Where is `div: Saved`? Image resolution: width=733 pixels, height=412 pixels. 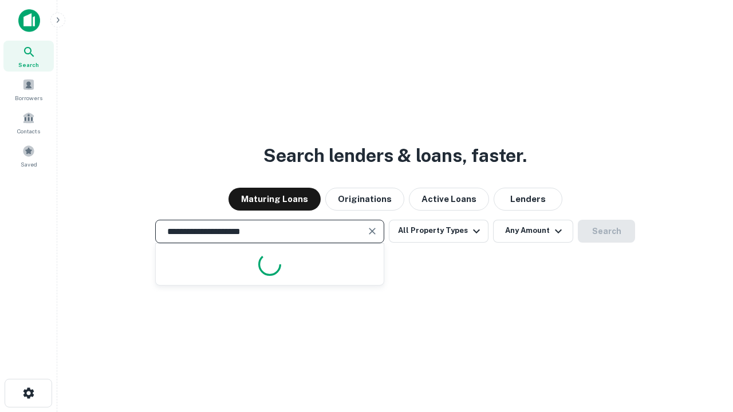
div: Saved is located at coordinates (29, 156).